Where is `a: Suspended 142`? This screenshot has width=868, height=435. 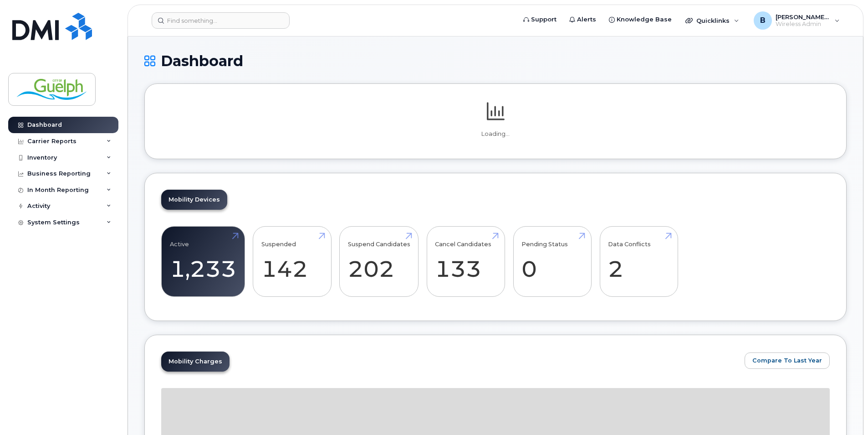
a: Suspended 142 is located at coordinates (292, 262).